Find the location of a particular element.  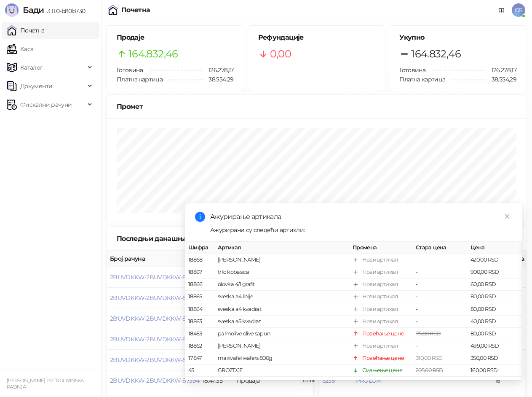

button: 2BUVDKKW-2BUVDKKW-87395 is located at coordinates (154, 359).